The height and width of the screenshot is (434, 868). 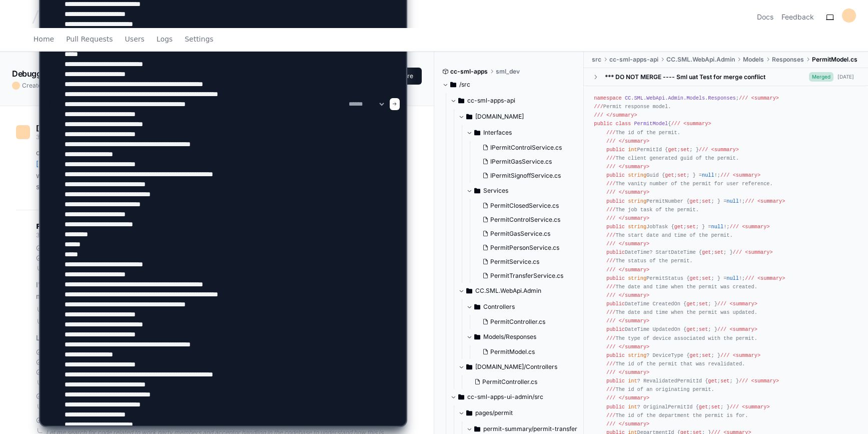 I want to click on a: Logs, so click(x=164, y=40).